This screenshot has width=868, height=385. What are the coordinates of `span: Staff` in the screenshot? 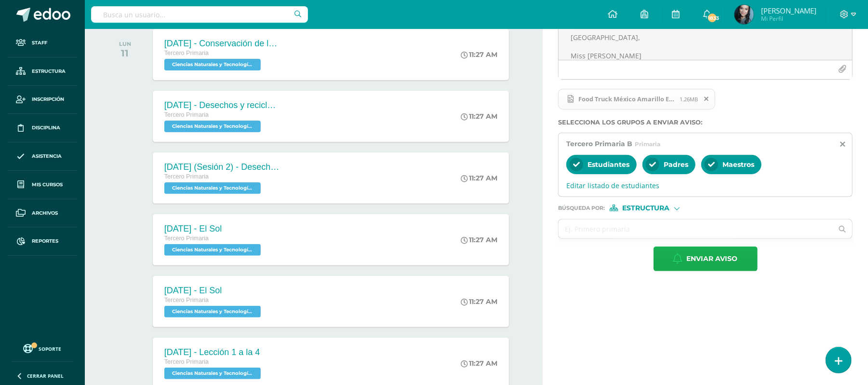 It's located at (39, 43).